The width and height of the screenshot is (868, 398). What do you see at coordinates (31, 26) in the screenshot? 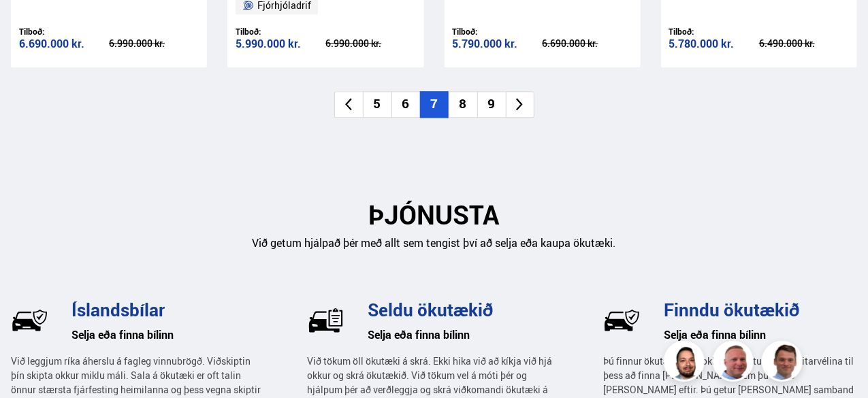
I see `button: Opna LiveChat spjallviðmót` at bounding box center [31, 26].